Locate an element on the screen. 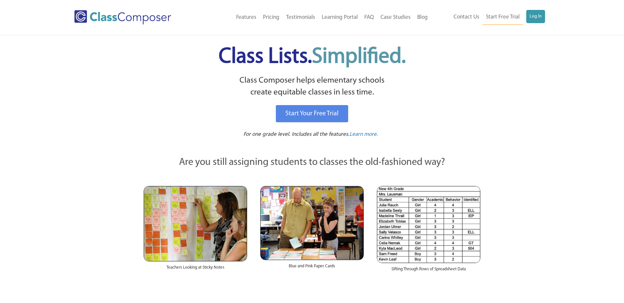 This screenshot has height=303, width=624. span: Start Your Free Trial is located at coordinates (312, 114).